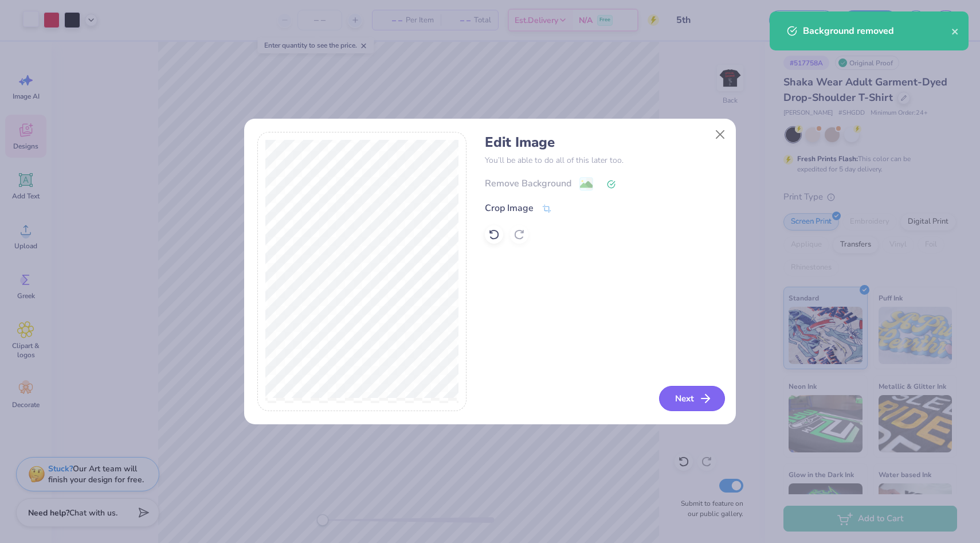  What do you see at coordinates (877, 31) in the screenshot?
I see `div: Background removed` at bounding box center [877, 31].